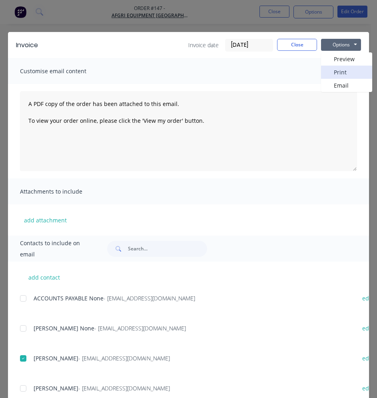  Describe the element at coordinates (68, 298) in the screenshot. I see `span: ACCOUNTS PAYABLE None` at that location.